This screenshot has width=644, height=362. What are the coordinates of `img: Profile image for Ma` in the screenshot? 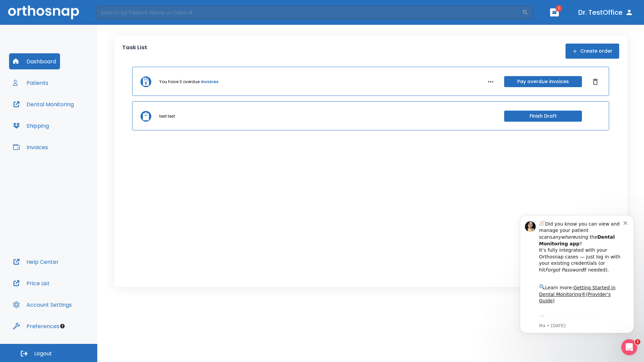 It's located at (20, 21).